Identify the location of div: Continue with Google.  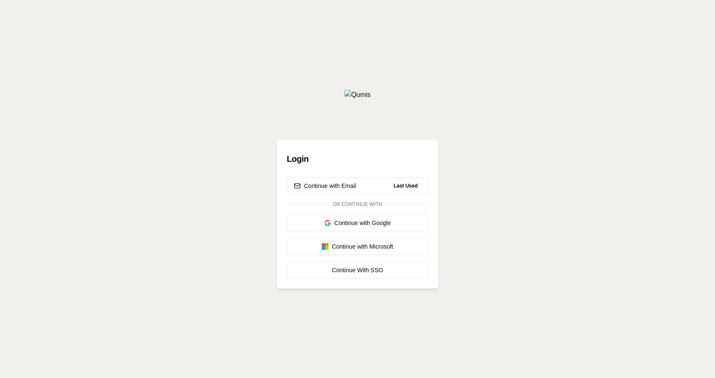
(358, 223).